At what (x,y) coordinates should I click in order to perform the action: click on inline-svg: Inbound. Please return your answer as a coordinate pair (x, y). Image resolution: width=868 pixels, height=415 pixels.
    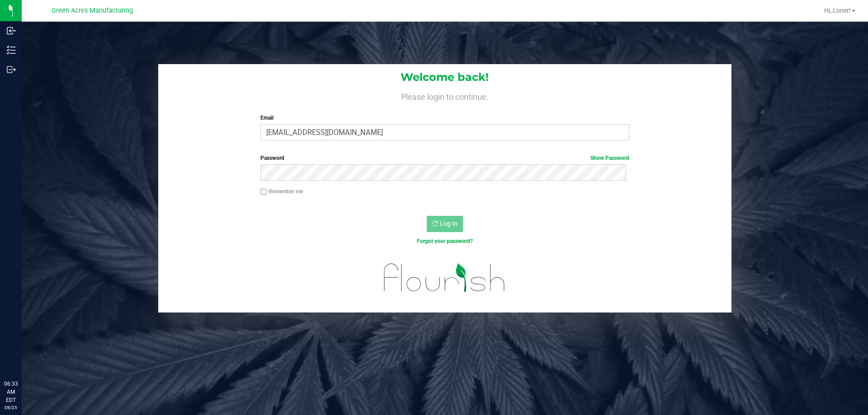
    Looking at the image, I should click on (11, 30).